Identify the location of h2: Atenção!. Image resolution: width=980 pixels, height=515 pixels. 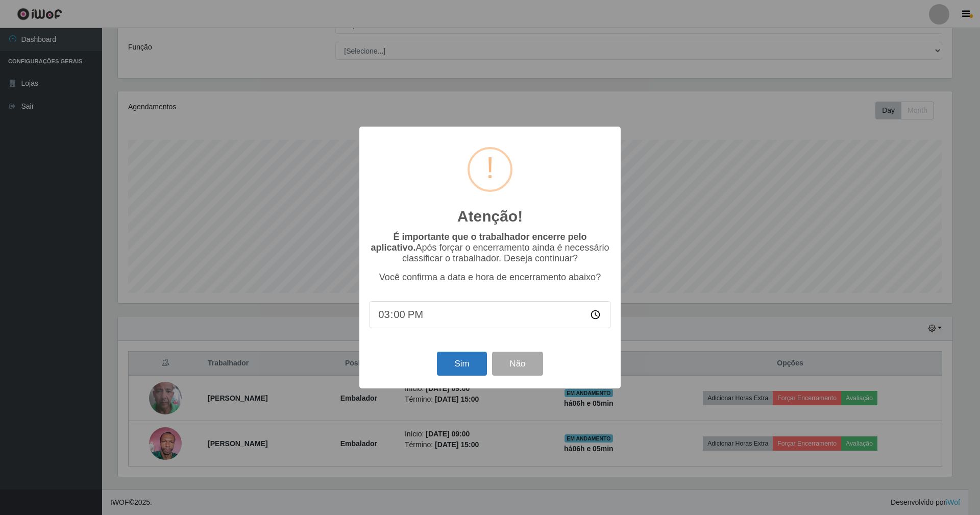
(490, 216).